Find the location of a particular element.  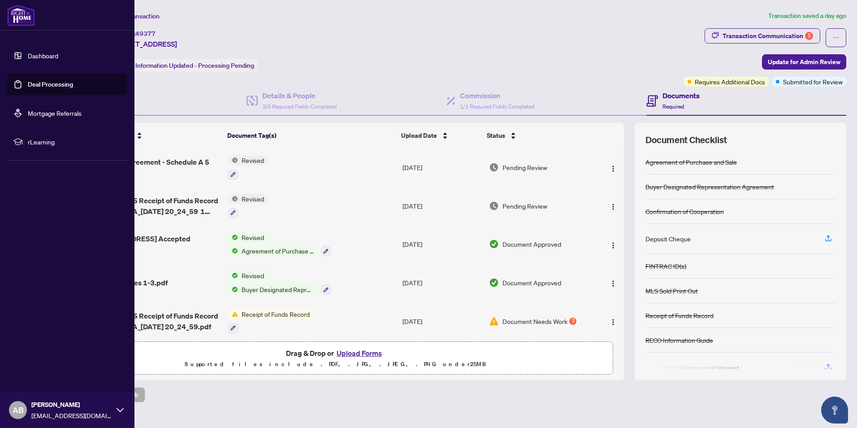

span: rLearning is located at coordinates (74, 142).